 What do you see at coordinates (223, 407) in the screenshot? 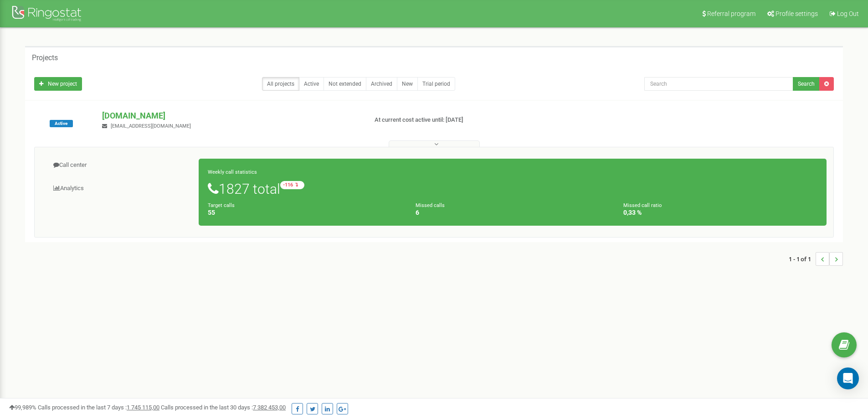
I see `span: Calls processed in the last 30 days :` at bounding box center [223, 407].